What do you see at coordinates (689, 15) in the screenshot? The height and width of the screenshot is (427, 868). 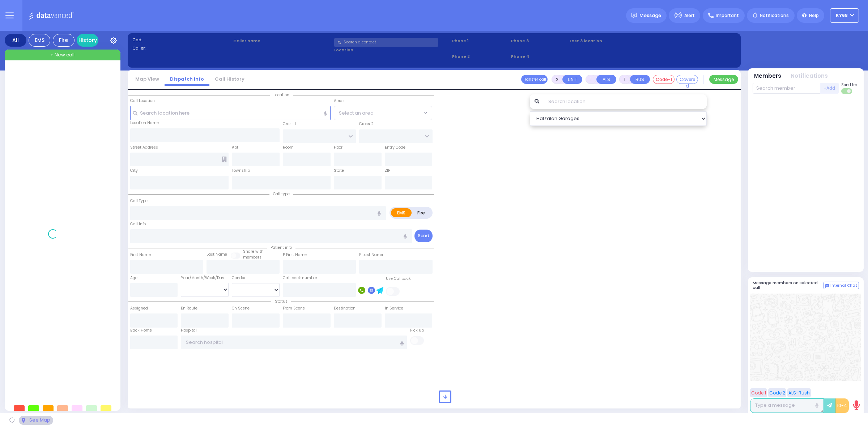 I see `span: Alert` at bounding box center [689, 15].